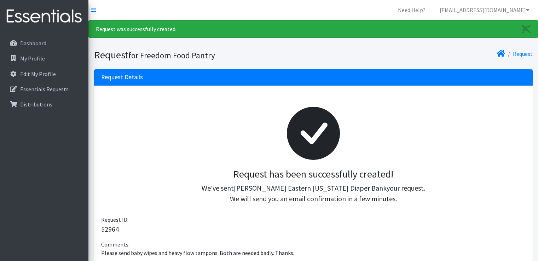 Image resolution: width=538 pixels, height=261 pixels. Describe the element at coordinates (44, 16) in the screenshot. I see `img: HumanEssentials` at that location.